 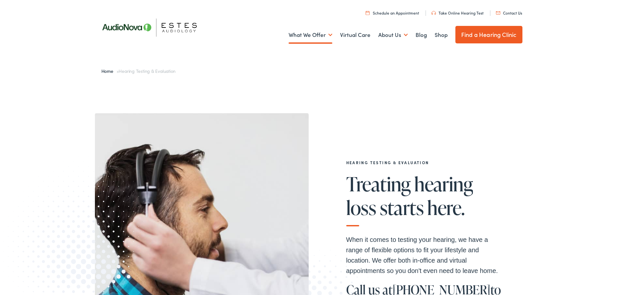 What do you see at coordinates (310, 35) in the screenshot?
I see `a: What We Offer` at bounding box center [310, 35].